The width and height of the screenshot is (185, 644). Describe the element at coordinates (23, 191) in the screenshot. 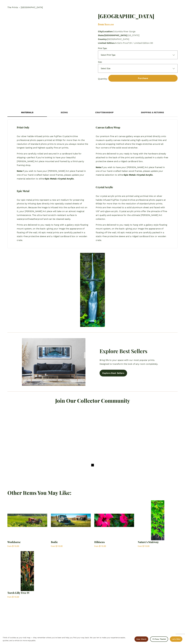

I see `h4: Epic Metal` at that location.